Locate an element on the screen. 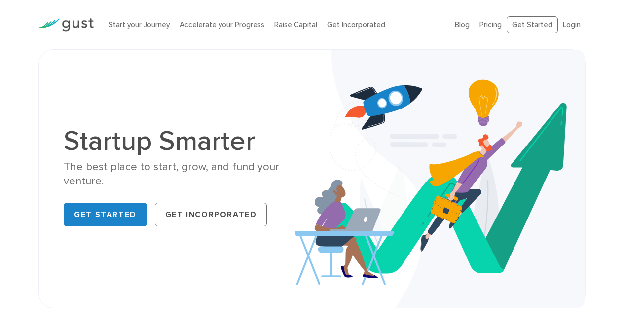  div: The best place to start, grow, and fund your venture. is located at coordinates (184, 174).